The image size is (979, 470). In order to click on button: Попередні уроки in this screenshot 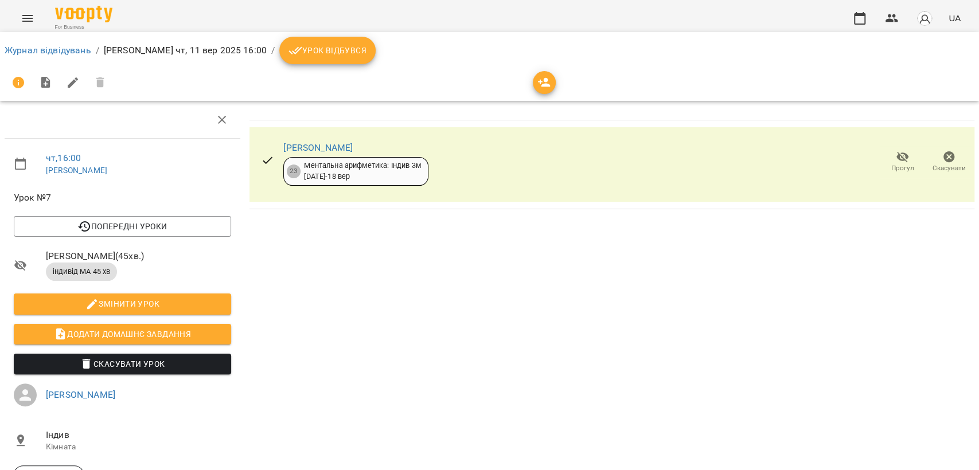, I will do `click(122, 227)`.